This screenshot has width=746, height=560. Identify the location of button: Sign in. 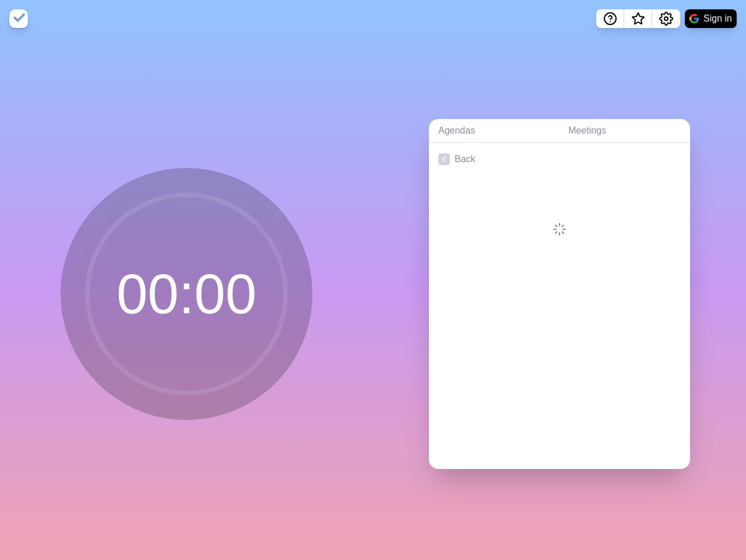
(710, 19).